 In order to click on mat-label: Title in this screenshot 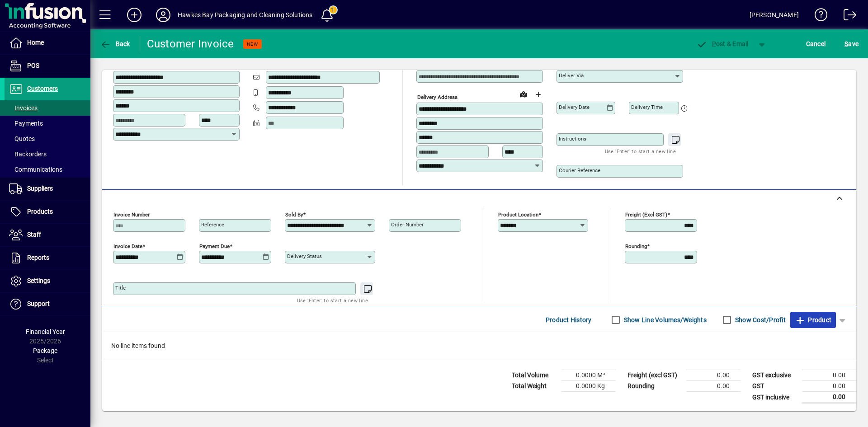, I will do `click(121, 288)`.